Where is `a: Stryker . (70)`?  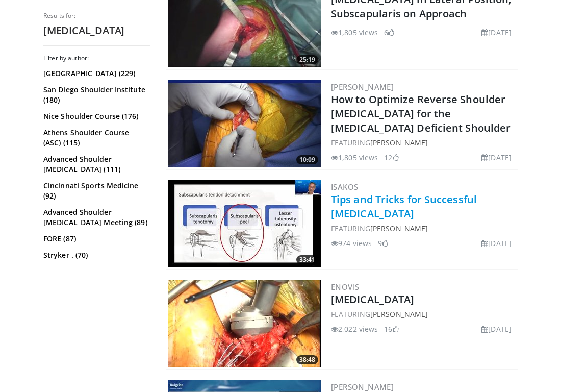
a: Stryker . (70) is located at coordinates (96, 255).